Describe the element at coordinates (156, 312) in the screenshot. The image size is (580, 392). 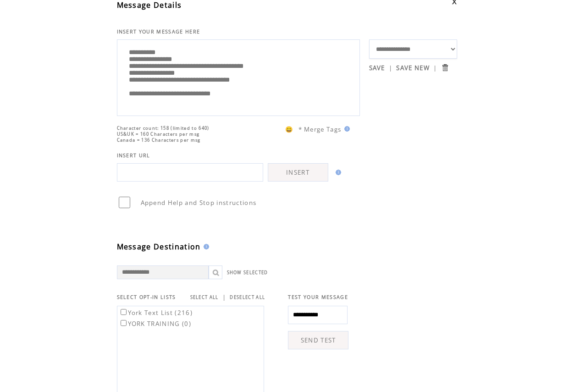
I see `label: York Text List (216)` at that location.